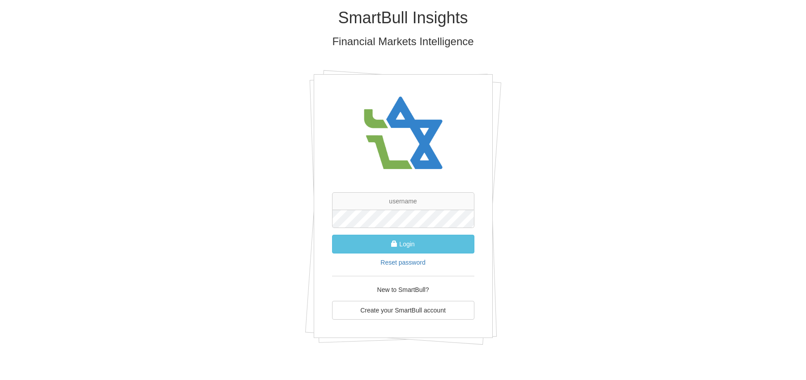 This screenshot has height=380, width=806. What do you see at coordinates (403, 133) in the screenshot?
I see `img: avatar` at bounding box center [403, 133].